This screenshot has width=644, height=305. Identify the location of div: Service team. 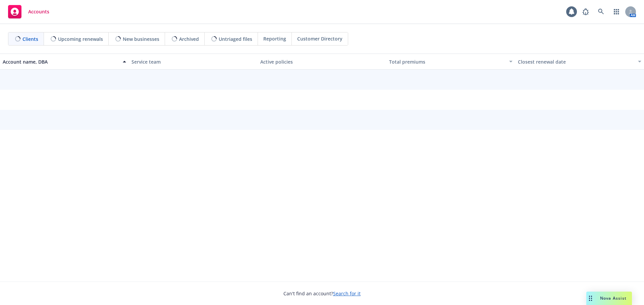
(193, 62).